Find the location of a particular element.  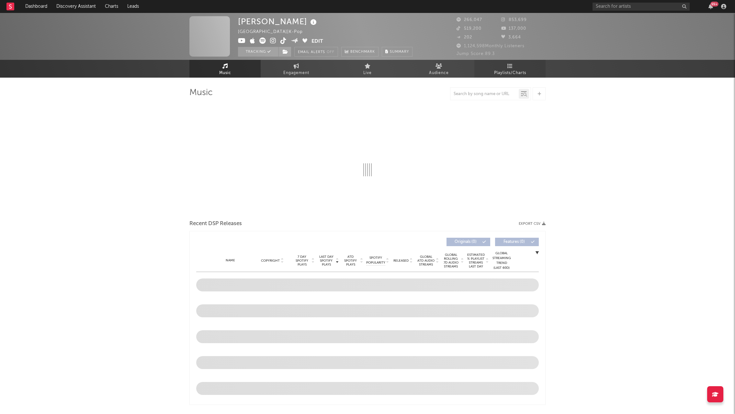

span: 7 Day Spotify Plays is located at coordinates (302, 261).